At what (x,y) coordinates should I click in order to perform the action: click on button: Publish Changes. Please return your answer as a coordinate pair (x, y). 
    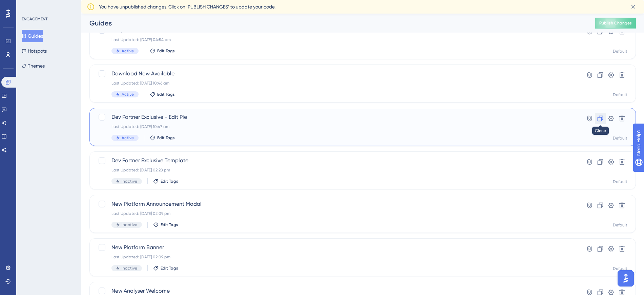
    Looking at the image, I should click on (616, 23).